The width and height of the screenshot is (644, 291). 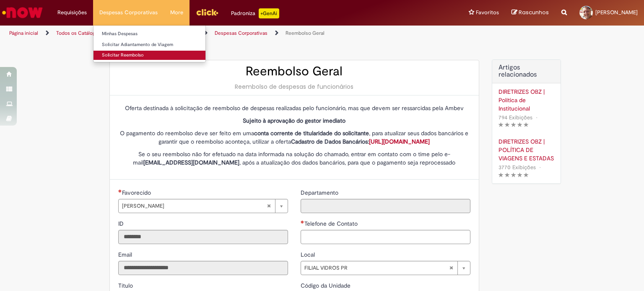 I want to click on span: Local, so click(x=309, y=255).